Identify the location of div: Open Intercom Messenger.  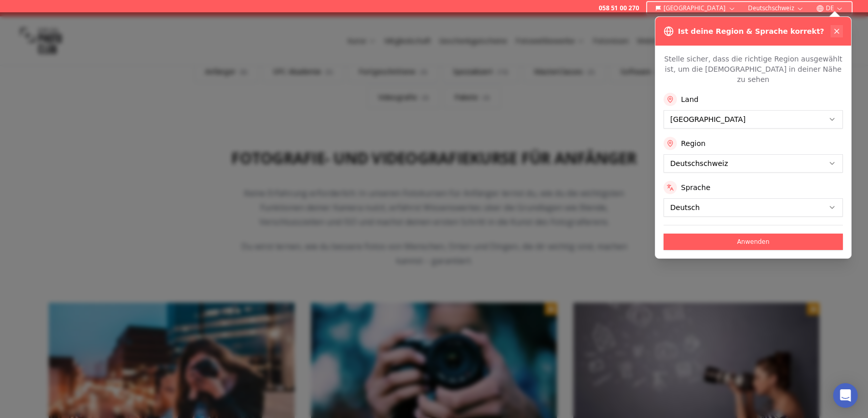
(846, 395).